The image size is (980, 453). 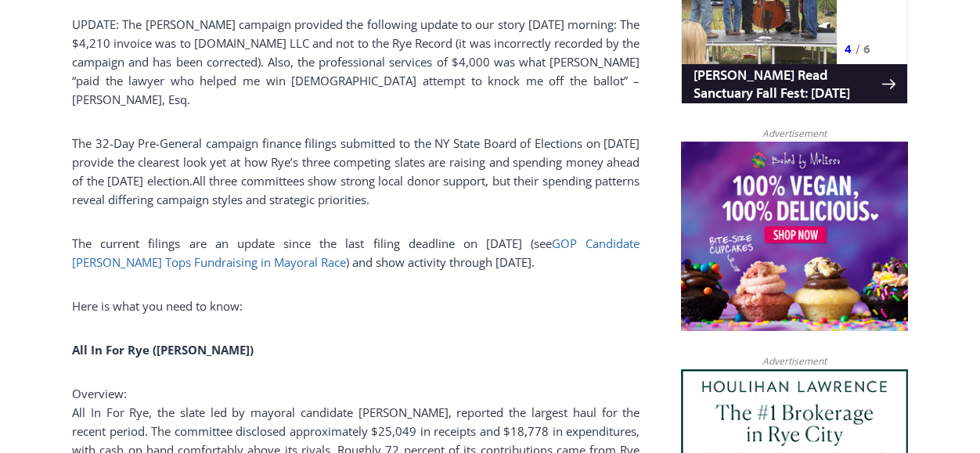 What do you see at coordinates (356, 190) in the screenshot?
I see `span: All three committees show strong local donor support, but their spending patterns reveal differin...` at bounding box center [356, 190].